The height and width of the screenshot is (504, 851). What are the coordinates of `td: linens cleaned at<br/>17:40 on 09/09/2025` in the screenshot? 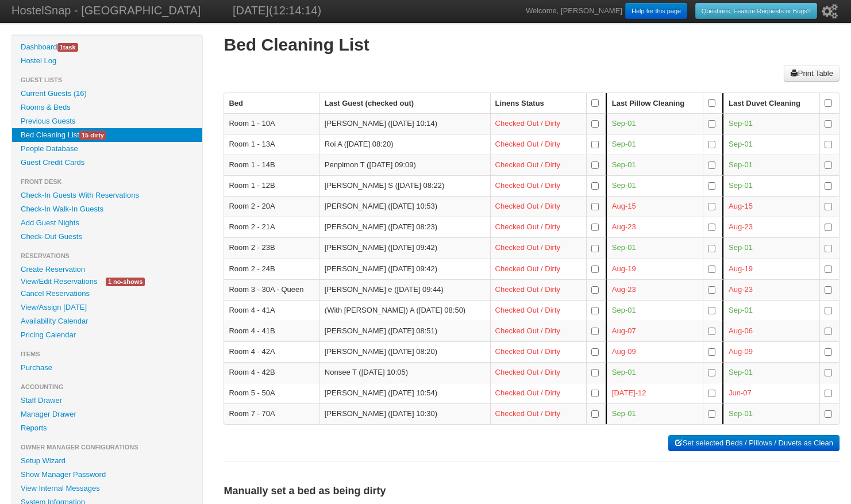 It's located at (537, 393).